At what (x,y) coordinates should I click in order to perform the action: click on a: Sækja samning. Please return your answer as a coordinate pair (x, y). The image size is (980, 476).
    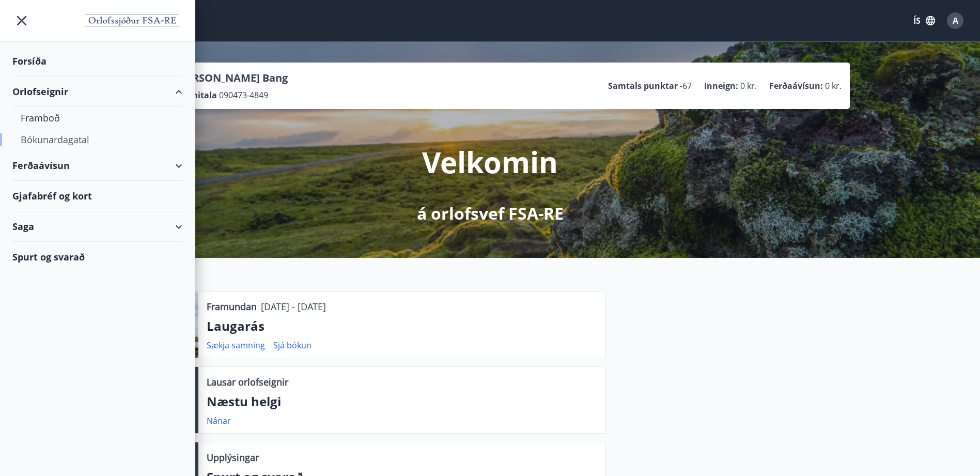
    Looking at the image, I should click on (236, 345).